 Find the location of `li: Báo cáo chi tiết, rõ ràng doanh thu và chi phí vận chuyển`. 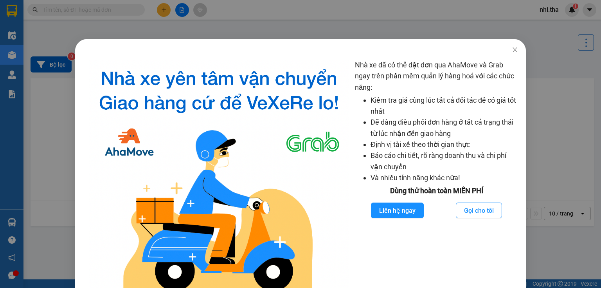

li: Báo cáo chi tiết, rõ ràng doanh thu và chi phí vận chuyển is located at coordinates (444, 161).